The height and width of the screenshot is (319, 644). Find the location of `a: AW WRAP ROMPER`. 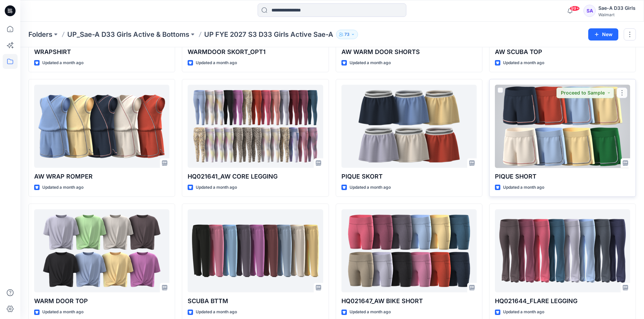

a: AW WRAP ROMPER is located at coordinates (102, 127).